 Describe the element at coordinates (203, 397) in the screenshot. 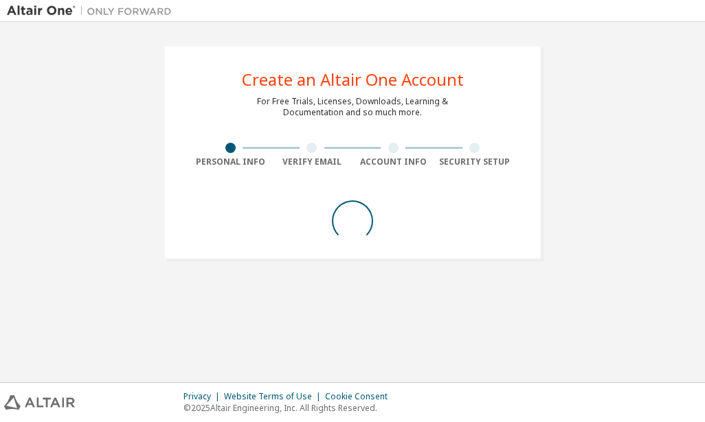

I see `div: Privacy` at that location.